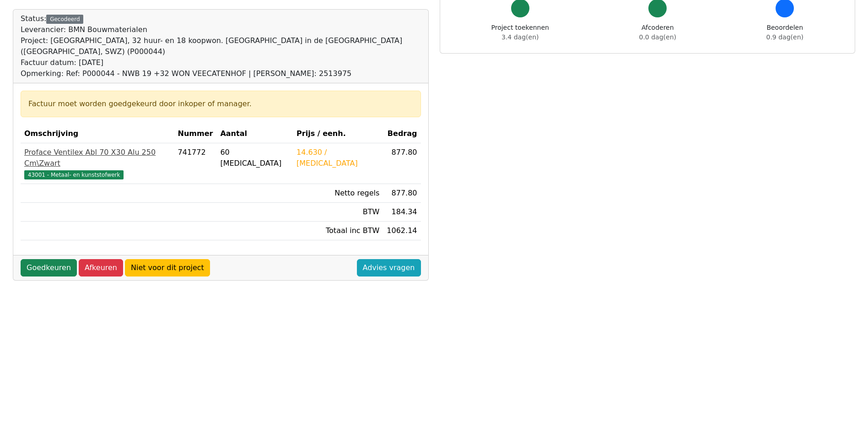  I want to click on a: Niet voor dit project, so click(168, 268).